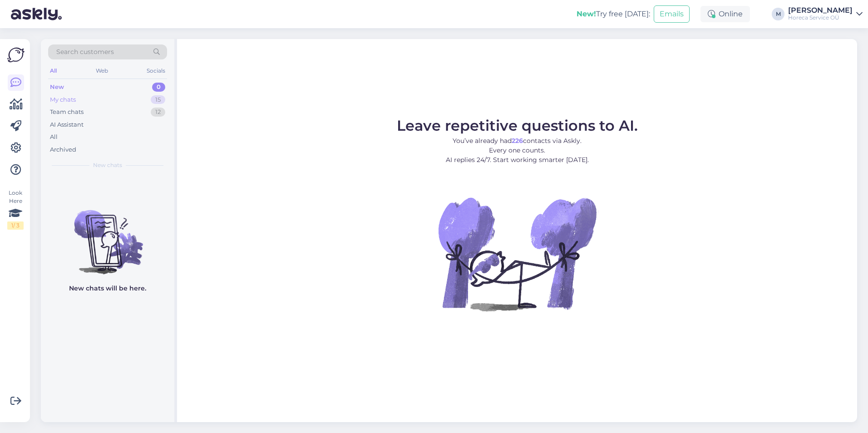  What do you see at coordinates (108, 165) in the screenshot?
I see `span: New chats` at bounding box center [108, 165].